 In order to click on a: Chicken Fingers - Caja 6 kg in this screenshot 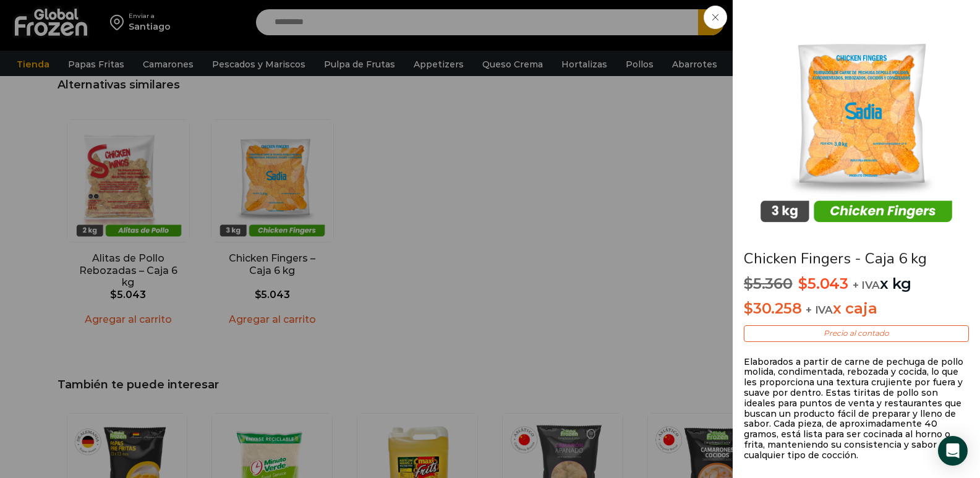, I will do `click(835, 259)`.